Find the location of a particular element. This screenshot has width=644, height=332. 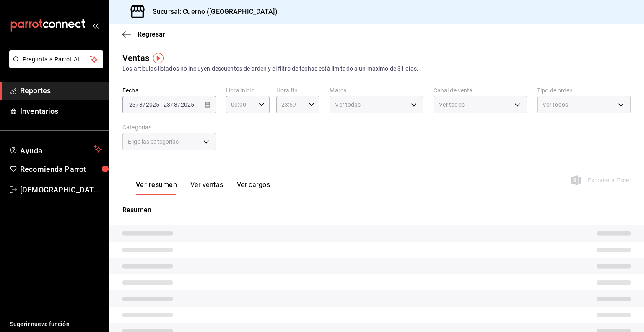

button: Ver ventas is located at coordinates (207, 188).